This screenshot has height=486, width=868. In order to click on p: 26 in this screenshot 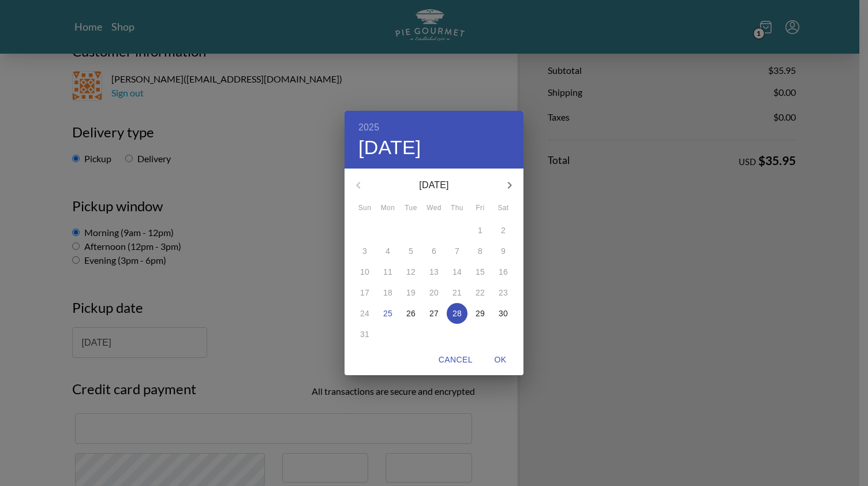, I will do `click(411, 313)`.